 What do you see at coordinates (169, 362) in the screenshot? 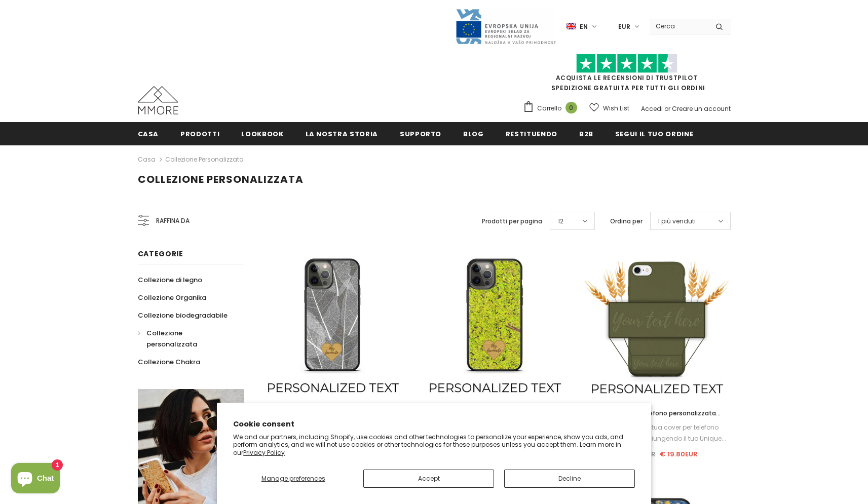
I see `a: Collezione Chakra` at bounding box center [169, 362].